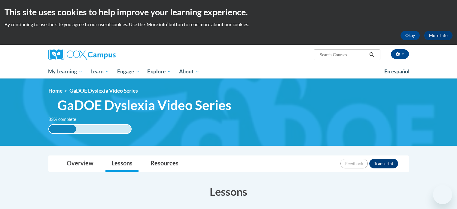 This screenshot has height=209, width=457. Describe the element at coordinates (371, 55) in the screenshot. I see `button: Search` at that location.